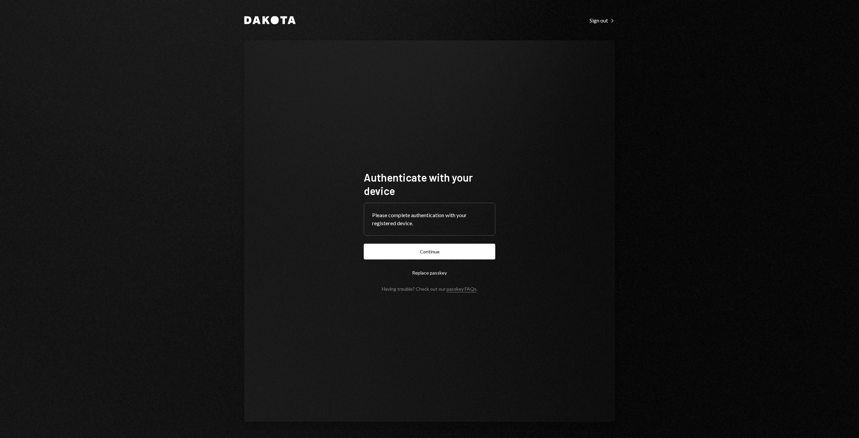 The image size is (859, 438). What do you see at coordinates (602, 20) in the screenshot?
I see `a: Sign out` at bounding box center [602, 20].